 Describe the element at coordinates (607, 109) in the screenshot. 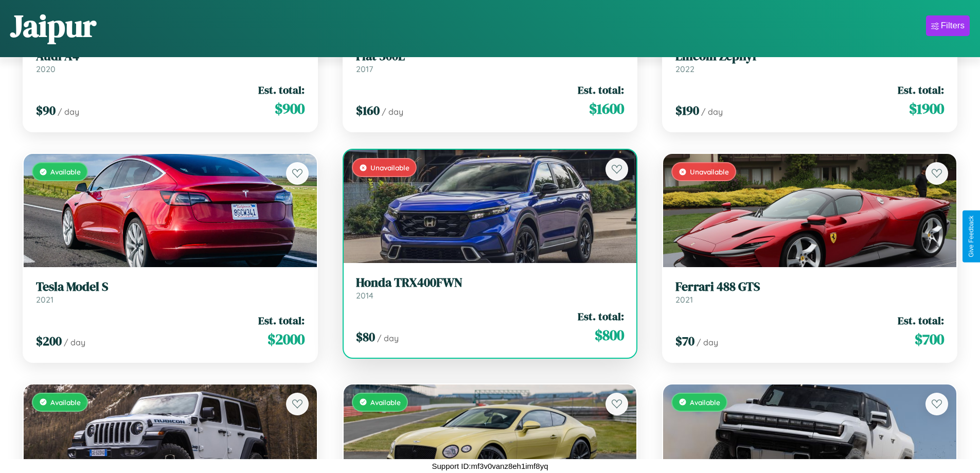

I see `span: $ 1600` at that location.